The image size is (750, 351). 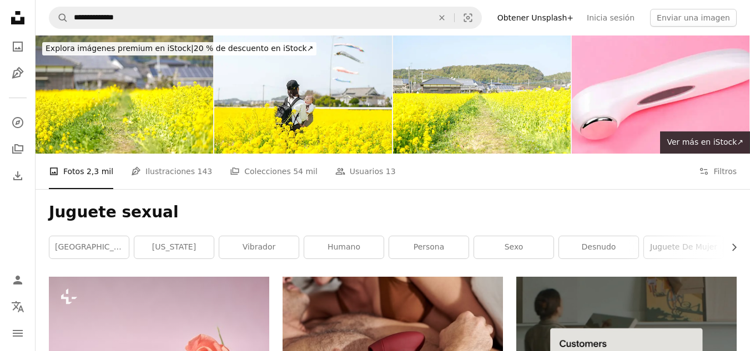 I want to click on a: Inicia sesión, so click(x=611, y=18).